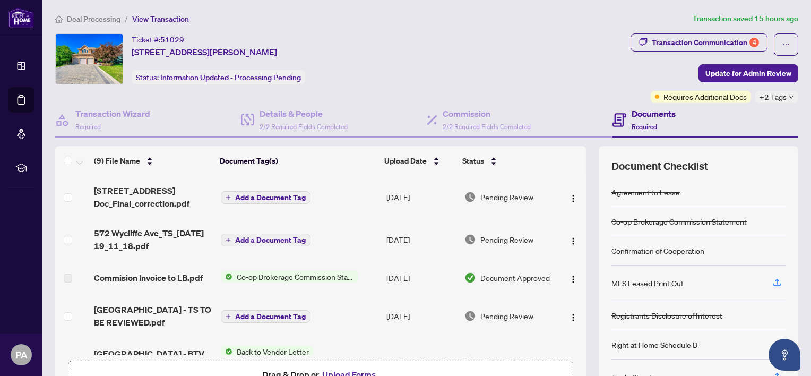 This screenshot has height=376, width=811. I want to click on div: 4, so click(754, 42).